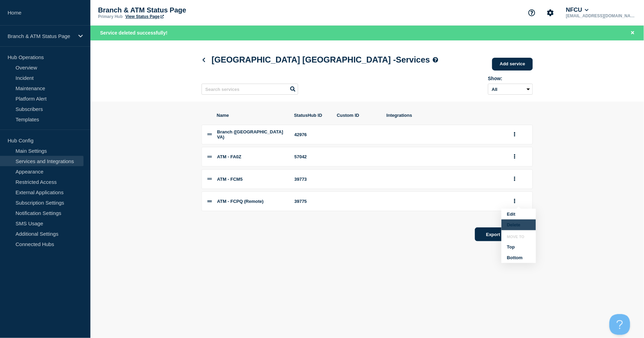 The width and height of the screenshot is (644, 338). I want to click on button: Edit, so click(519, 214).